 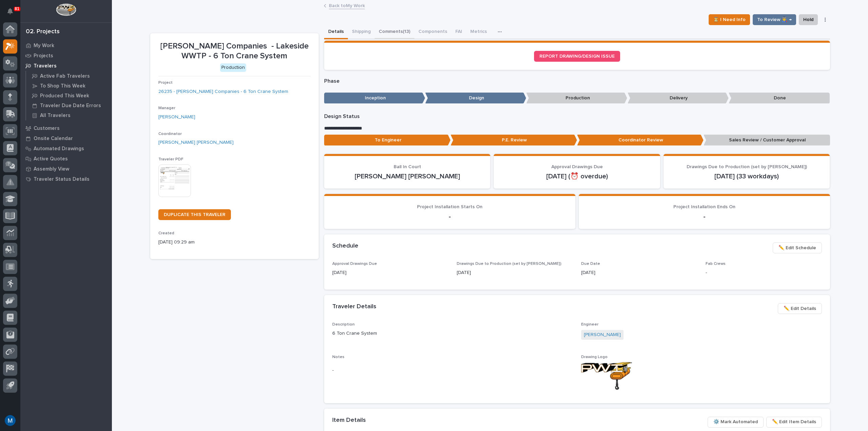 What do you see at coordinates (44, 56) in the screenshot?
I see `p: Projects` at bounding box center [44, 56].